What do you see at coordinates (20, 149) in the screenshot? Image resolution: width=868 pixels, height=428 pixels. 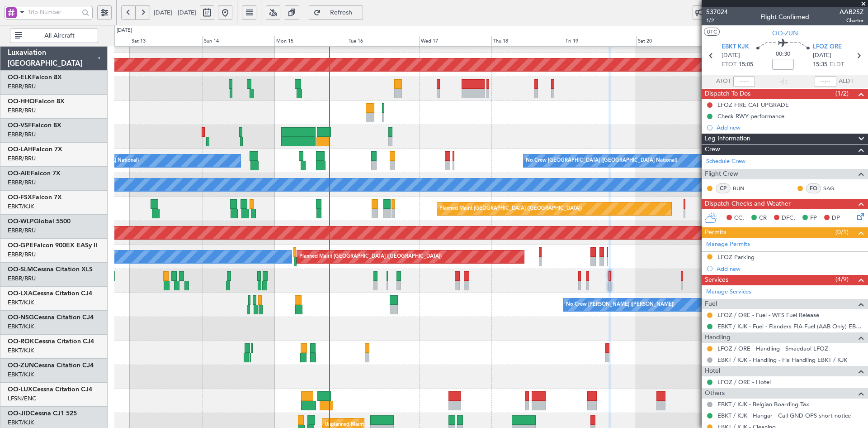 I see `span: OO-LAH` at bounding box center [20, 149].